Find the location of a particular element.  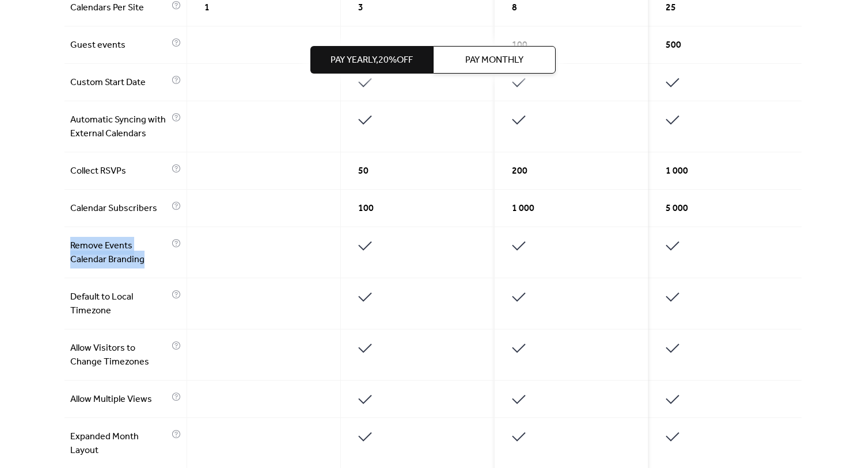

span: Automatic Syncing with External Calendars is located at coordinates (119, 127).